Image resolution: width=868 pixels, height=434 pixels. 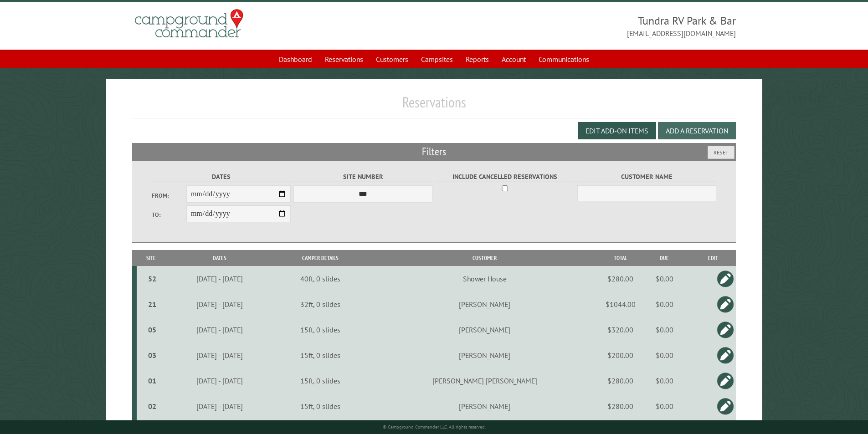 What do you see at coordinates (189, 23) in the screenshot?
I see `img: Campground Commander` at bounding box center [189, 23].